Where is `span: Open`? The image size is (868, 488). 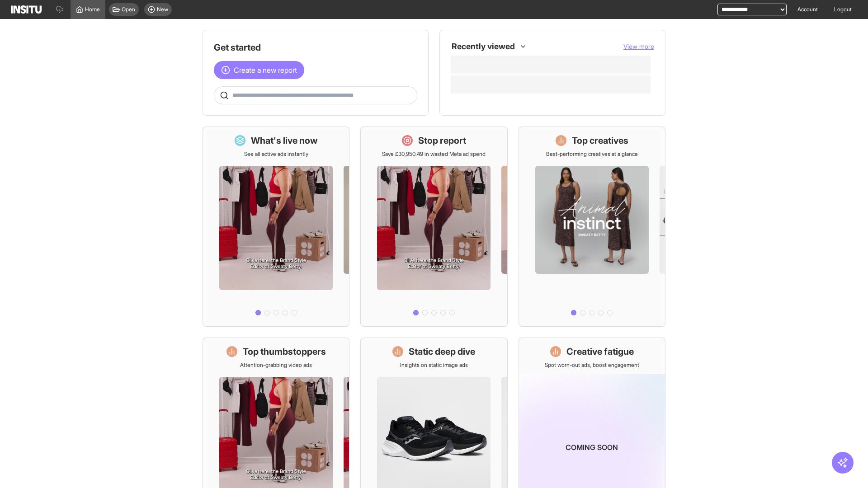 span: Open is located at coordinates (129, 10).